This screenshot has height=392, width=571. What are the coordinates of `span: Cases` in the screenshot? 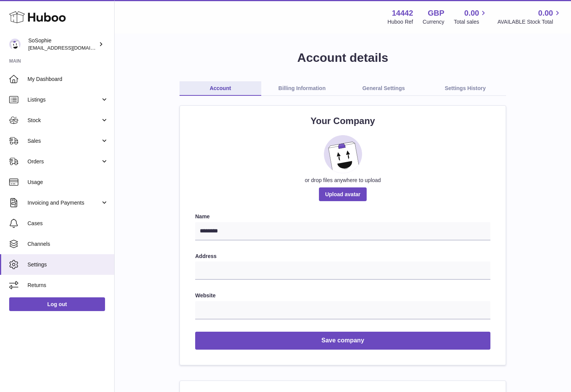 It's located at (68, 224).